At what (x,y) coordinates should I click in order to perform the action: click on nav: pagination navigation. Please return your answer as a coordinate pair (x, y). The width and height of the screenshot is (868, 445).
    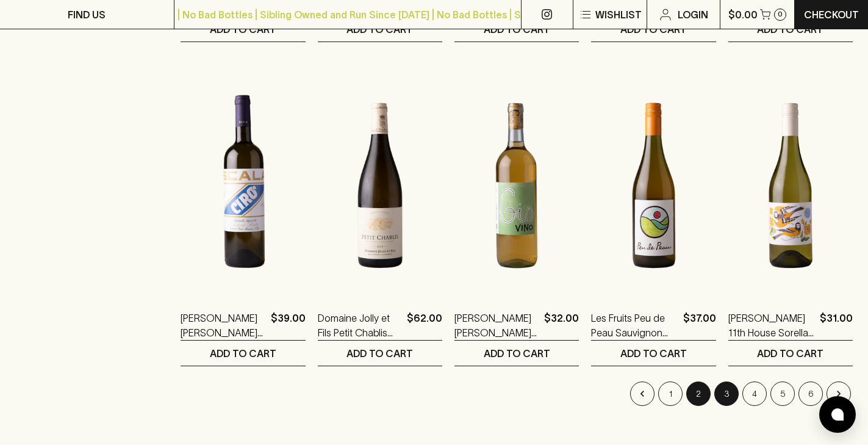
    Looking at the image, I should click on (516, 393).